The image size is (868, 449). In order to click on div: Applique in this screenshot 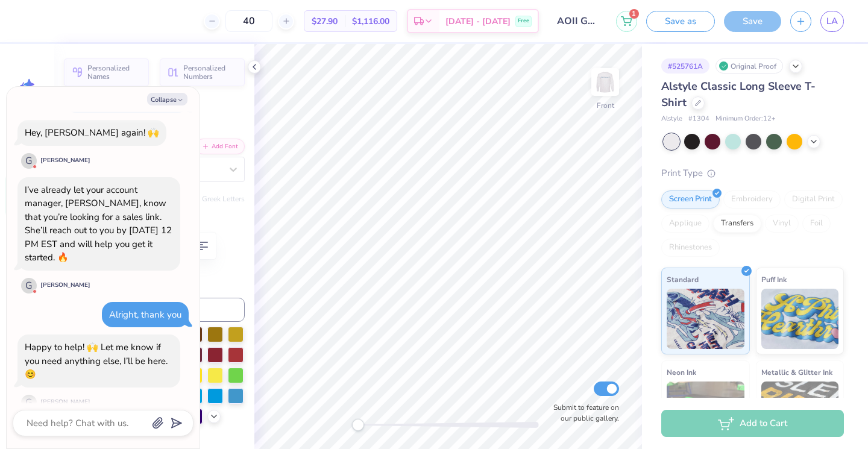, I will do `click(685, 224)`.